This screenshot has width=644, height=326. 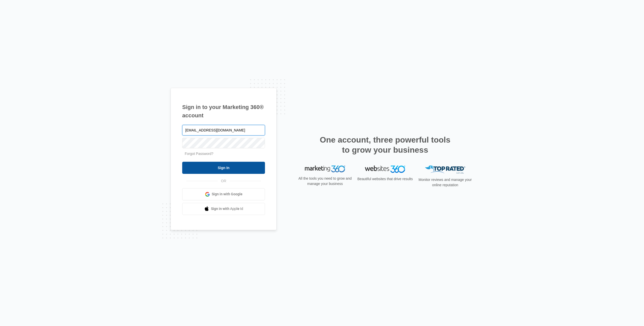 I want to click on span: Sign in with Google, so click(x=227, y=194).